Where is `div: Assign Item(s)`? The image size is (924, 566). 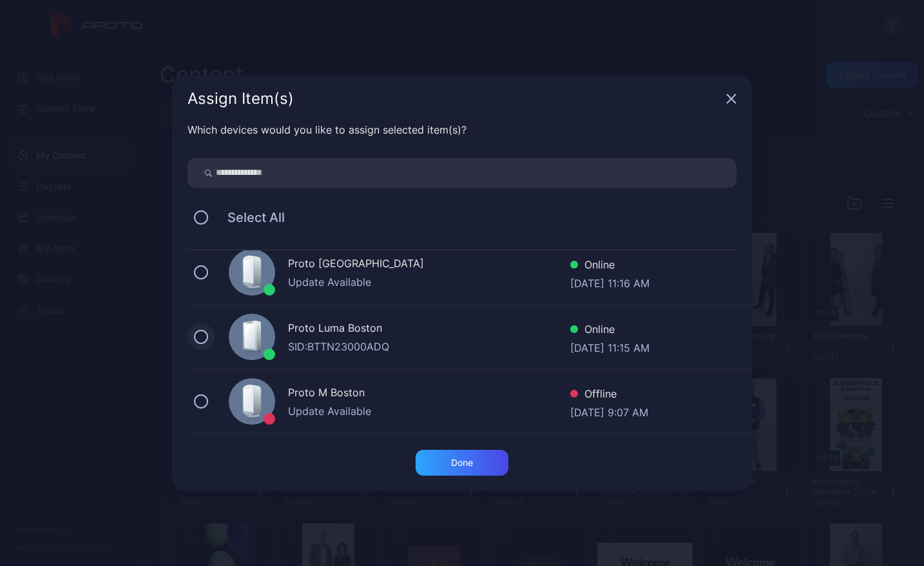 div: Assign Item(s) is located at coordinates (454, 99).